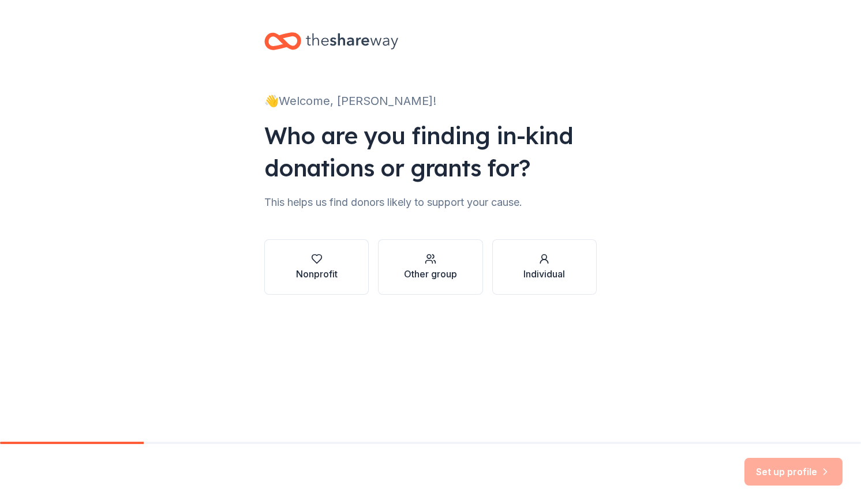 The height and width of the screenshot is (504, 861). Describe the element at coordinates (544, 267) in the screenshot. I see `button: Individual` at that location.